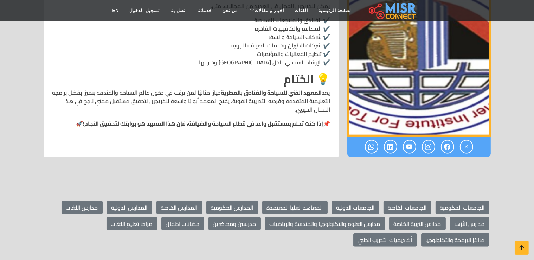 This screenshot has height=260, width=534. Describe the element at coordinates (203, 123) in the screenshot. I see `strong: إذا كنت تحلم بمستقبل واعد في قطاع السياحة والضيافة، فإن هذا المعهد هو بوابتك لتحقيق النجاح!` at that location.